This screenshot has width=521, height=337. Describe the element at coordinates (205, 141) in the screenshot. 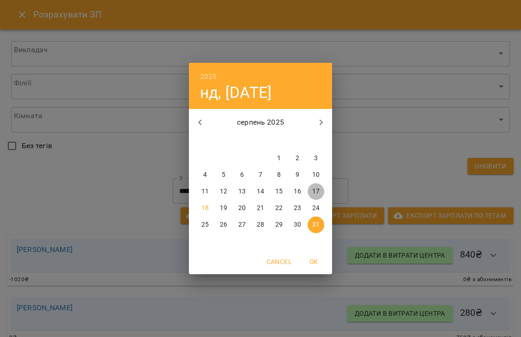

I see `span: пн` at that location.